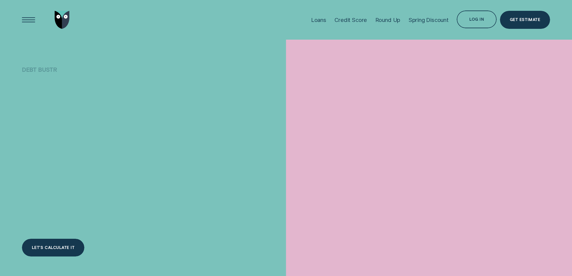 The height and width of the screenshot is (276, 572). Describe the element at coordinates (131, 75) in the screenshot. I see `h1: DEBT BUSTR` at that location.